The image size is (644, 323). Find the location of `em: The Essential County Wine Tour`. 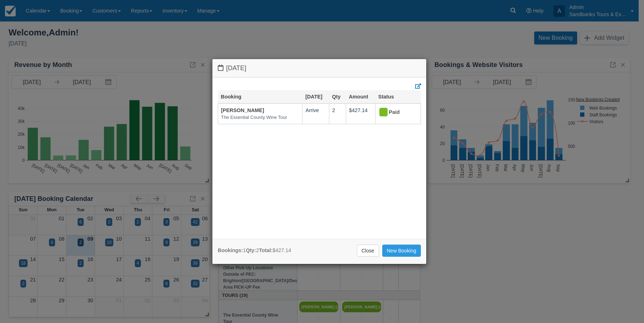

em: The Essential County Wine Tour is located at coordinates (260, 117).